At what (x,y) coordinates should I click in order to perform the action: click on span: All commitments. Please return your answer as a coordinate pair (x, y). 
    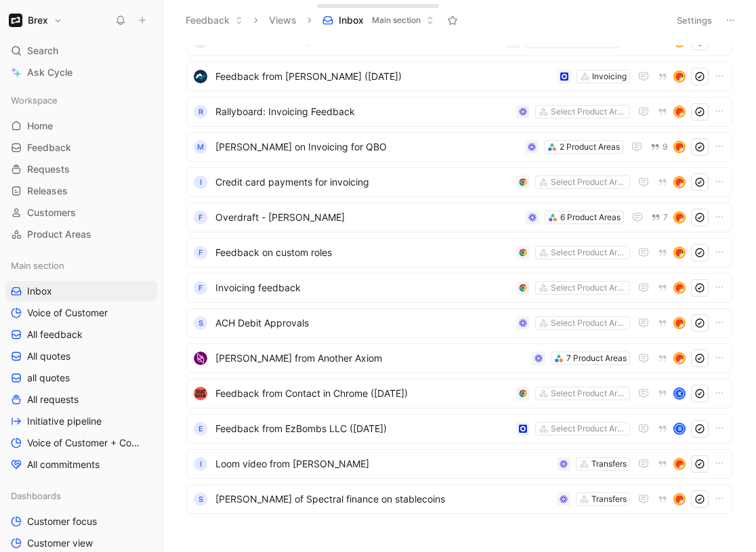
    Looking at the image, I should click on (63, 465).